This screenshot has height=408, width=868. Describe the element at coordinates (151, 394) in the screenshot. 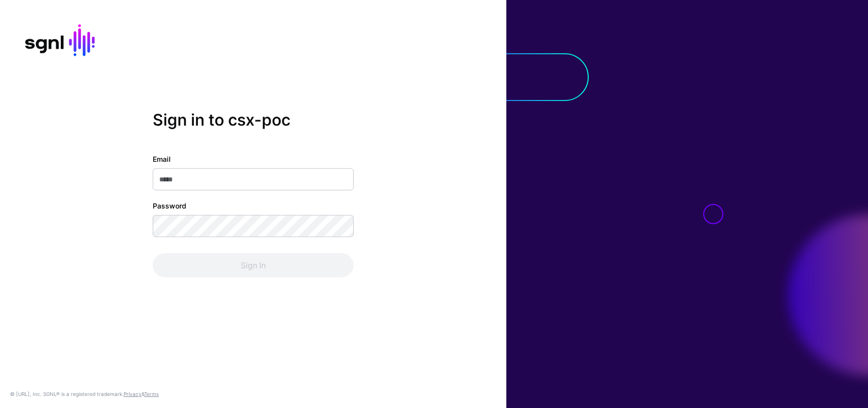

I see `a: Terms` at that location.